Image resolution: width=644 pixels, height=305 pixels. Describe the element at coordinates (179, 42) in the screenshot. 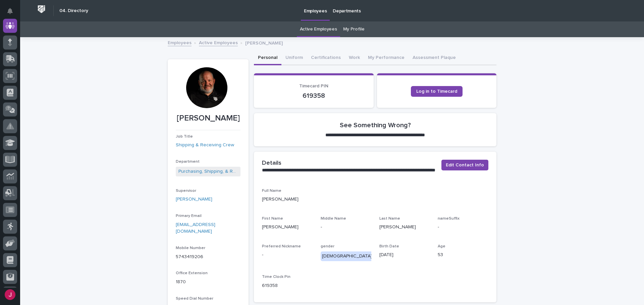

I see `a: Employees` at that location.